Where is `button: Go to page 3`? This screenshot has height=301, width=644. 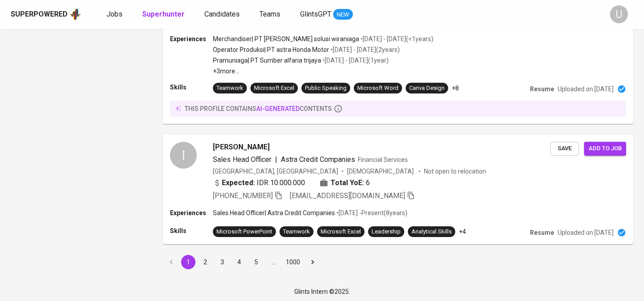
button: Go to page 3 is located at coordinates (222, 262).